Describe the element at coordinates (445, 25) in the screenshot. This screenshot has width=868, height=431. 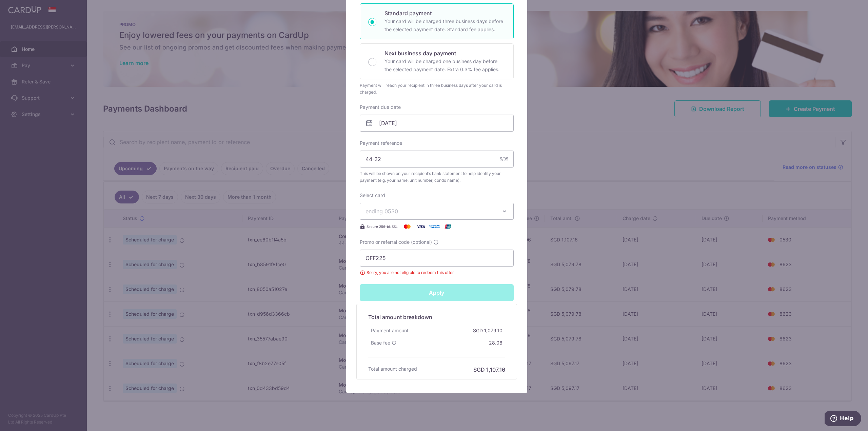
I see `p: Your card will be charged three business days before the selected payment date. Standard fee appl...` at that location.